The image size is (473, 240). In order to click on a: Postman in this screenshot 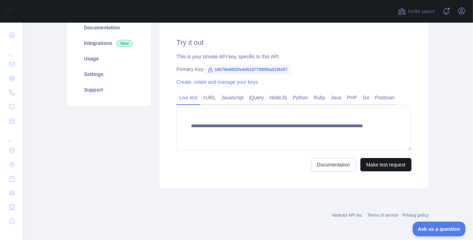, I will do `click(385, 97)`.